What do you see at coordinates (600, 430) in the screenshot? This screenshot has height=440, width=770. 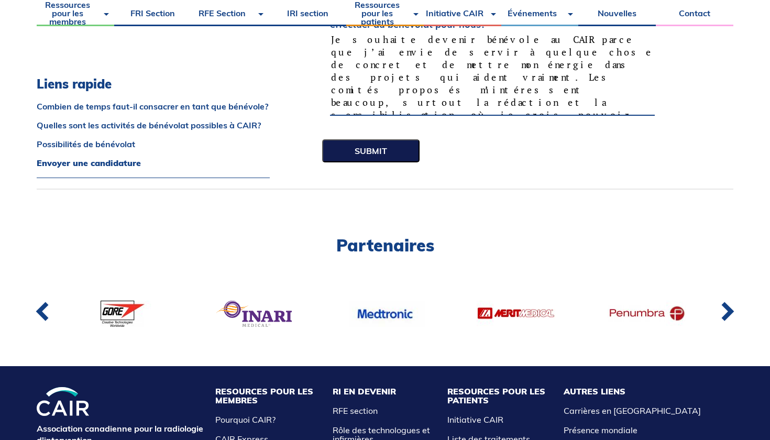 I see `a: Présence mondiale` at bounding box center [600, 430].